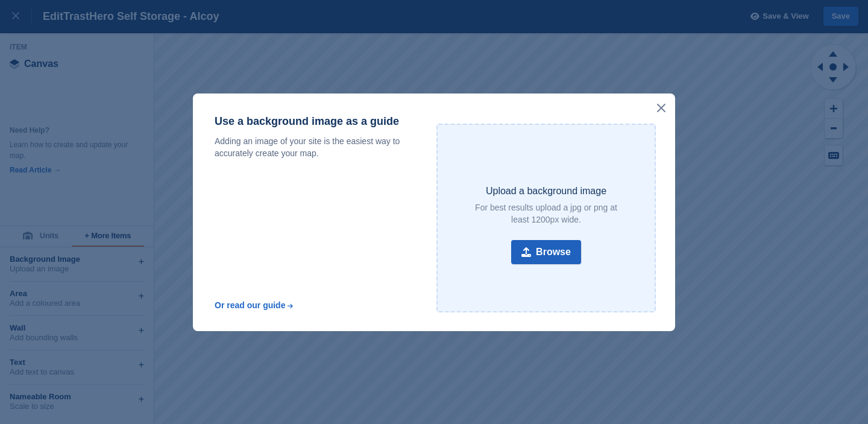 The image size is (868, 424). What do you see at coordinates (315, 121) in the screenshot?
I see `p: Use a background image as a guide` at bounding box center [315, 121].